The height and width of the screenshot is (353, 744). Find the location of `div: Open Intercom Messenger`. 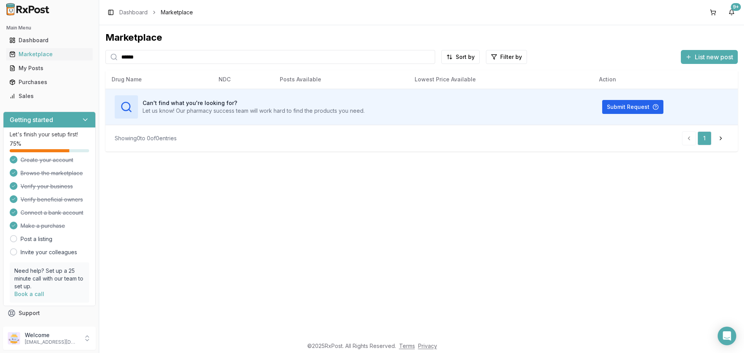

div: Open Intercom Messenger is located at coordinates (727, 336).